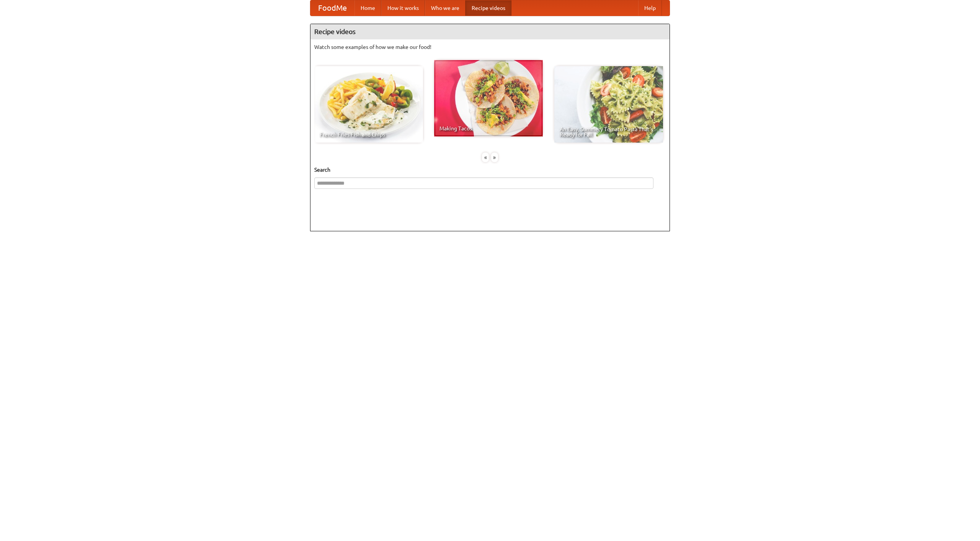  Describe the element at coordinates (608, 132) in the screenshot. I see `span: An Easy, Summery Tomato Pasta That's Ready for Fall` at that location.